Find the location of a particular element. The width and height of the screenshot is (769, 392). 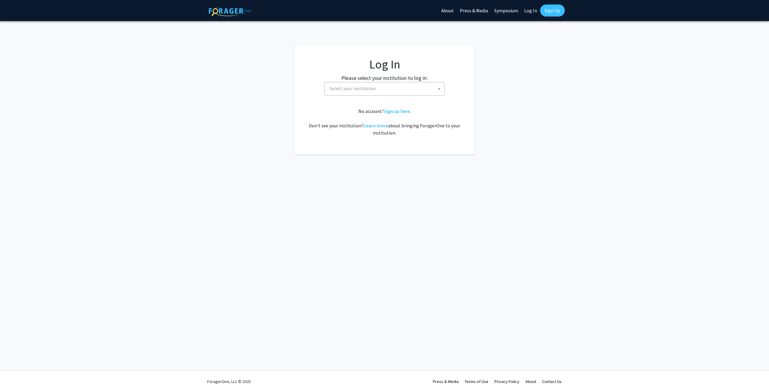

label: Please select your institution to log in: is located at coordinates (384, 78).